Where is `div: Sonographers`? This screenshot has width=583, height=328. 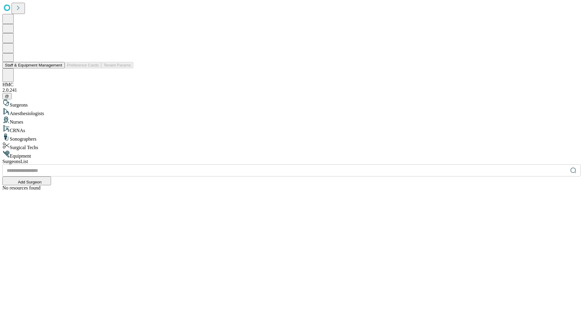 div: Sonographers is located at coordinates (291, 137).